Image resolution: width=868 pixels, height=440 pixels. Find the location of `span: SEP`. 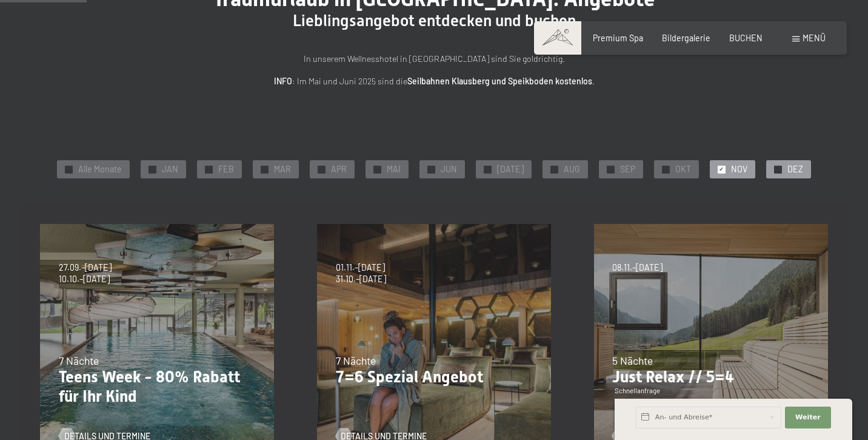

span: SEP is located at coordinates (627, 169).